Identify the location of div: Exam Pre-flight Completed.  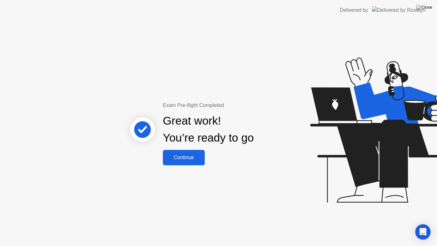
(229, 105).